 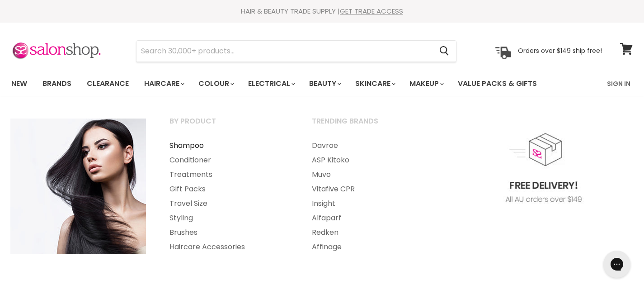 What do you see at coordinates (371, 233) in the screenshot?
I see `a: Redken` at bounding box center [371, 233].